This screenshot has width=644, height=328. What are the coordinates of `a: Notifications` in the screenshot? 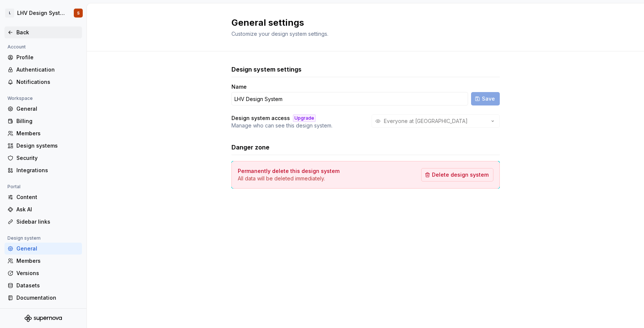 It's located at (43, 82).